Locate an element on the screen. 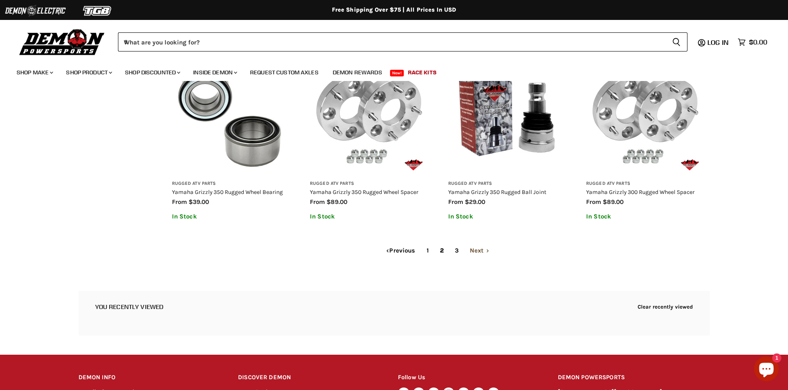 This screenshot has width=788, height=390. a: Request Custom Axles is located at coordinates (284, 72).